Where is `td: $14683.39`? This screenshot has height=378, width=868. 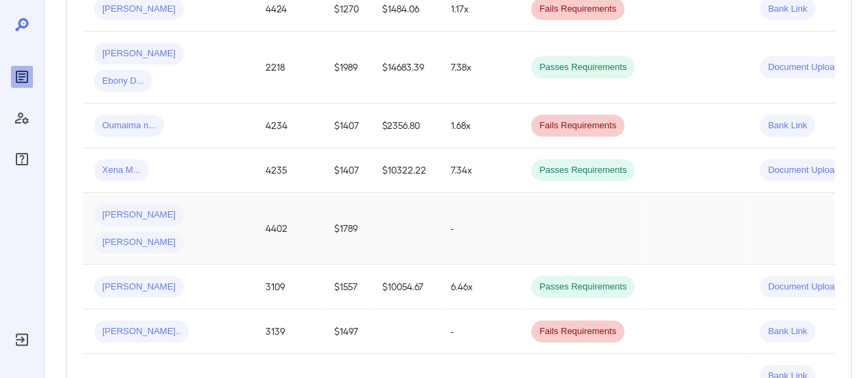 td: $14683.39 is located at coordinates (405, 67).